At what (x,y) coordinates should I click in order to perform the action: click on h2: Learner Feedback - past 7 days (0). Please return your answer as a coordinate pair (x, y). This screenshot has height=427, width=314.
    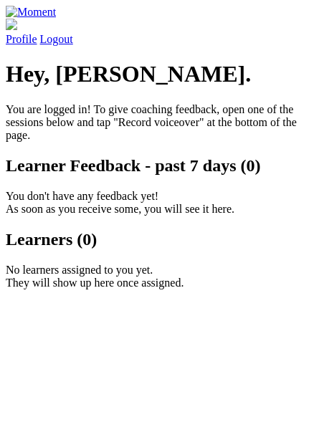
    Looking at the image, I should click on (157, 165).